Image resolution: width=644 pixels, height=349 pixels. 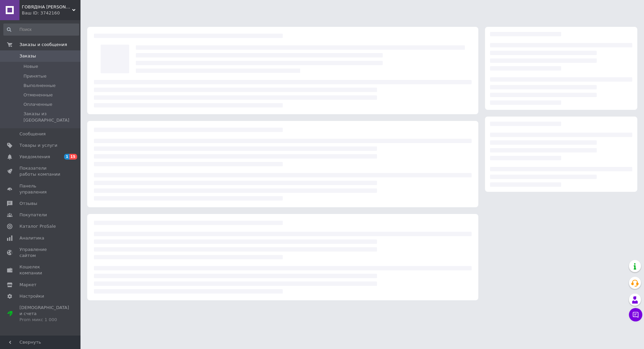 I want to click on span: Новые, so click(x=31, y=66).